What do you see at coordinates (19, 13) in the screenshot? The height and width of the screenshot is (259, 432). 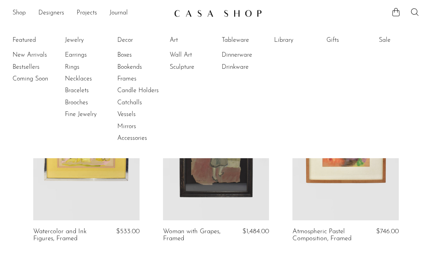 I see `a: Shop` at bounding box center [19, 13].